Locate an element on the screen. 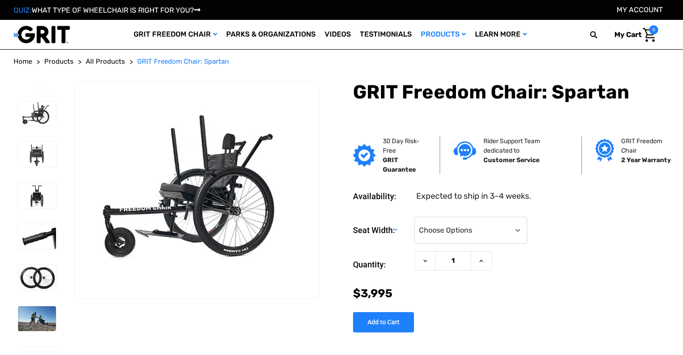 This screenshot has width=683, height=355. a: Parks & Organizations is located at coordinates (271, 34).